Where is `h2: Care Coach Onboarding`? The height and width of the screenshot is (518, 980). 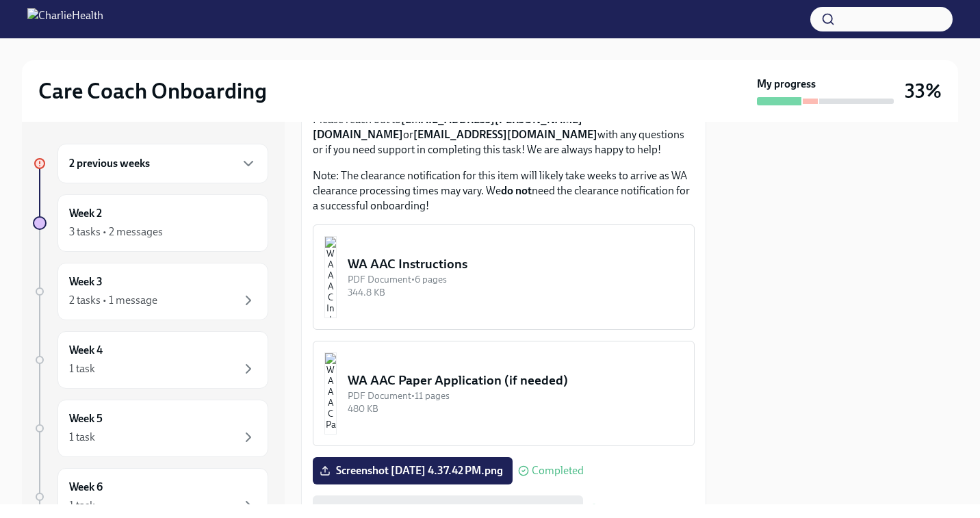 h2: Care Coach Onboarding is located at coordinates (152, 91).